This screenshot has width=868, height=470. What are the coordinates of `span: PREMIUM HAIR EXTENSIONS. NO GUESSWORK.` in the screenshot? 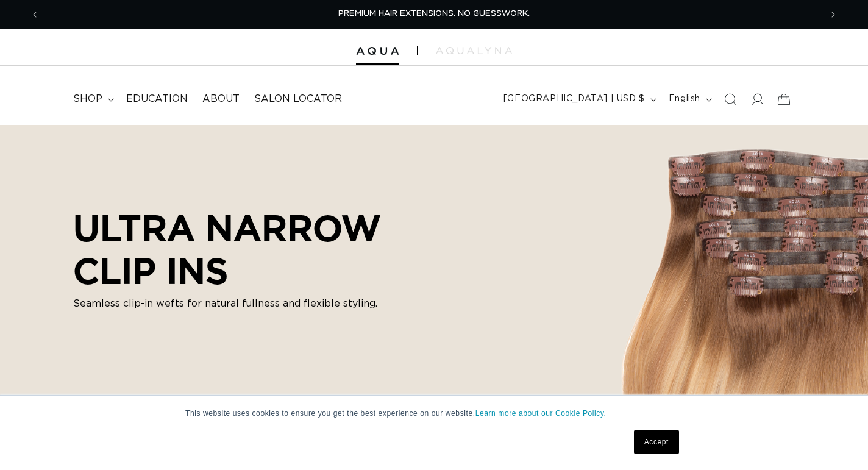 It's located at (434, 14).